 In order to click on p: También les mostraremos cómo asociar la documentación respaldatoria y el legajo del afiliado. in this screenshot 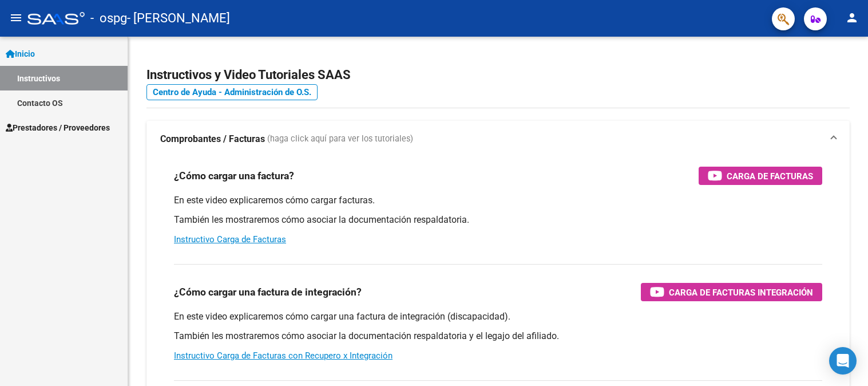, I will do `click(498, 336)`.